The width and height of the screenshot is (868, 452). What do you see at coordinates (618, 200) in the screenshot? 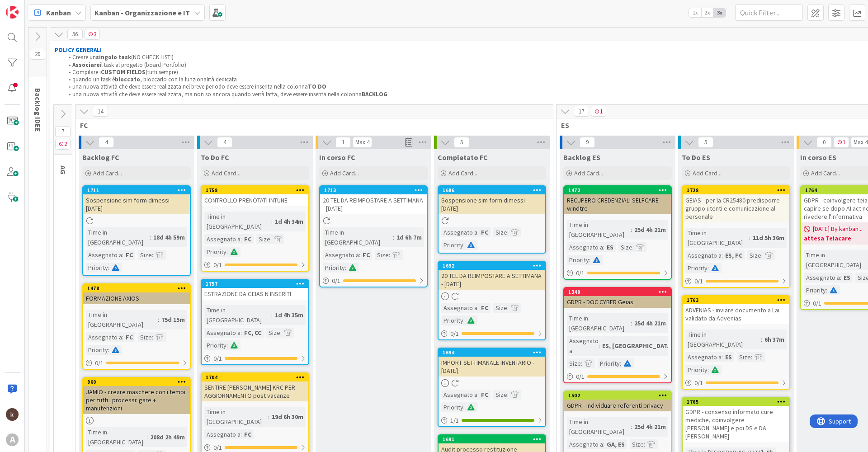
I see `div: 1472RECUPERO CREDENZIALI SELFCARE windtre` at bounding box center [618, 200].